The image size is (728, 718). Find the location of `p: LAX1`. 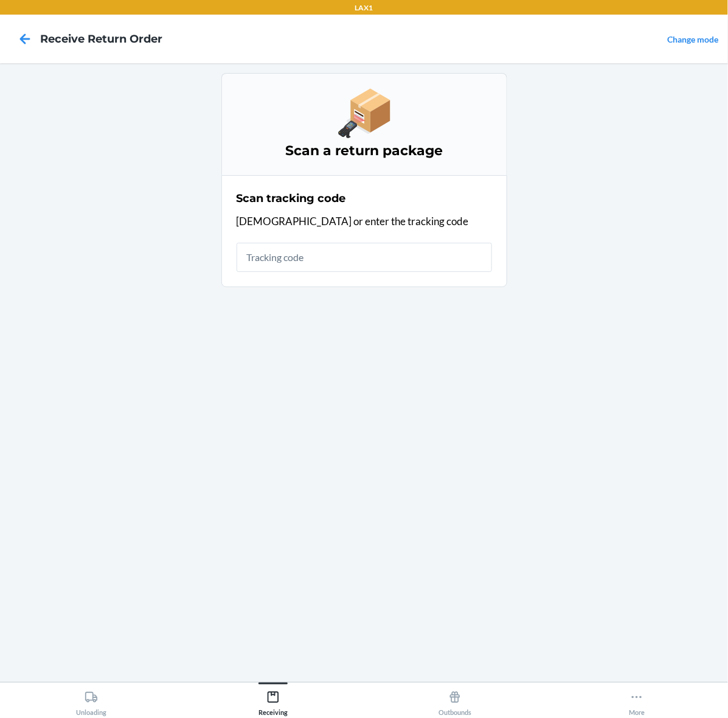

p: LAX1 is located at coordinates (364, 8).